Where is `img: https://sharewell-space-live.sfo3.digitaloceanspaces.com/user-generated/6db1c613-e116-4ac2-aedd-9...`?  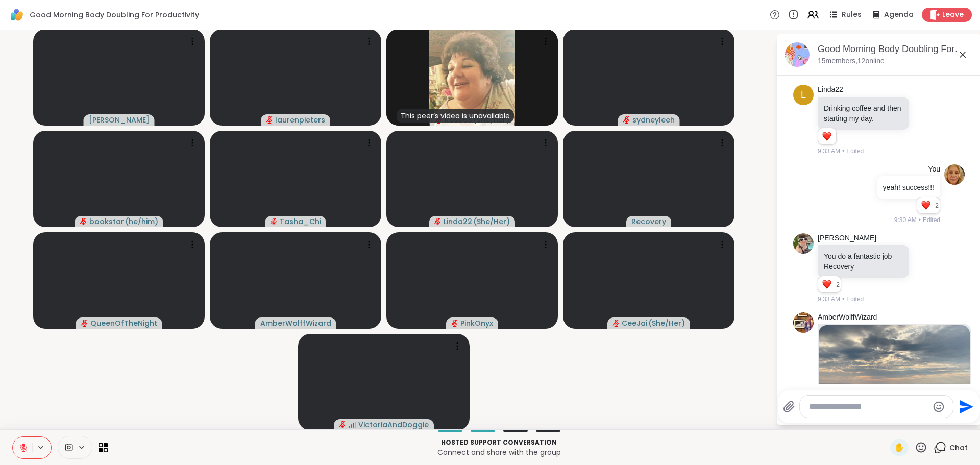
img: https://sharewell-space-live.sfo3.digitaloceanspaces.com/user-generated/6db1c613-e116-4ac2-aedd-9... is located at coordinates (955, 175).